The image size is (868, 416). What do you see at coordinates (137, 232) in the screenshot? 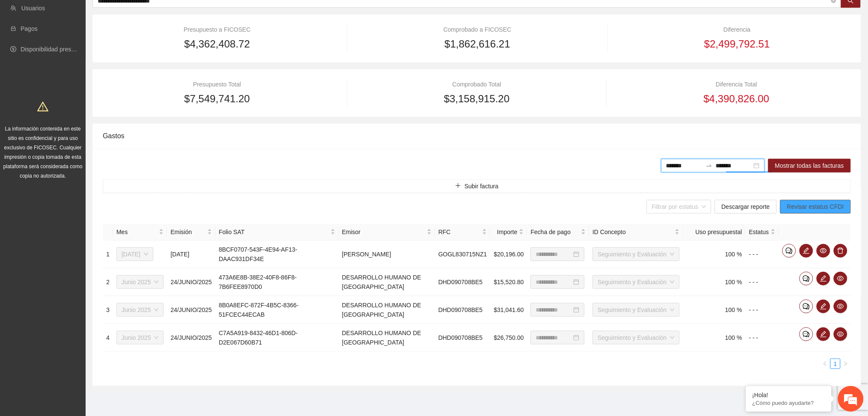
I see `span: Mes` at bounding box center [137, 232].